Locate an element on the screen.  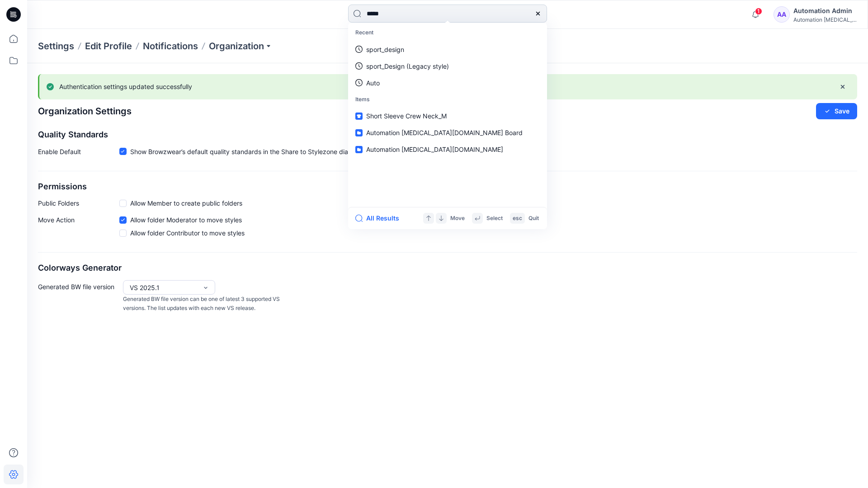
p: Quit is located at coordinates (533, 218).